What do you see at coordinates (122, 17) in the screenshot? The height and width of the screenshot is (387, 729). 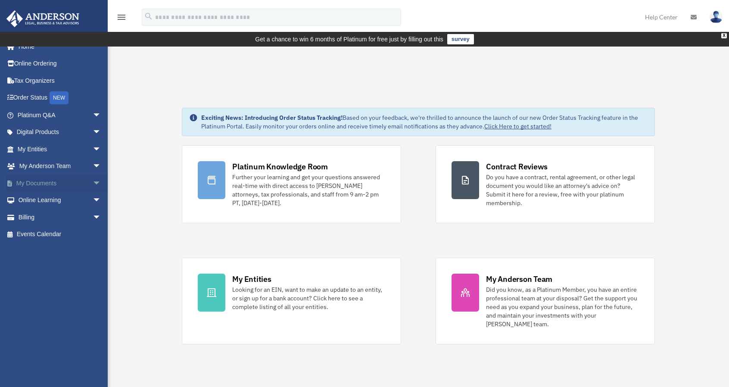 I see `i: menu` at bounding box center [122, 17].